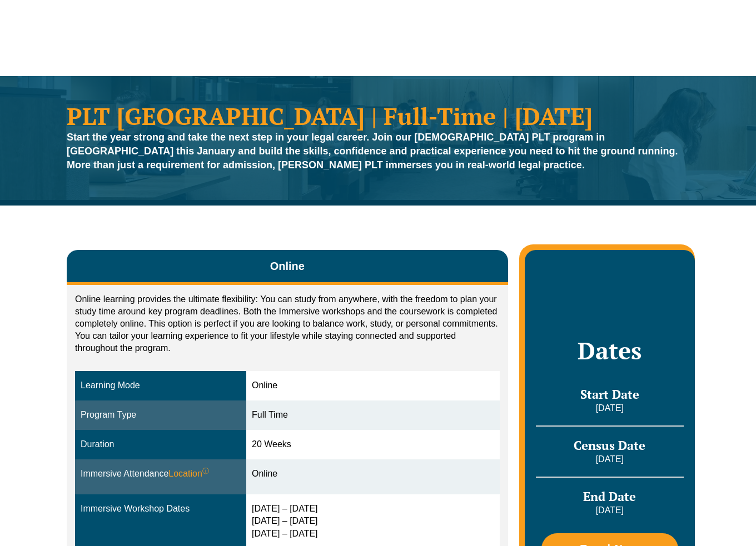 This screenshot has width=756, height=546. I want to click on span: End Date, so click(609, 496).